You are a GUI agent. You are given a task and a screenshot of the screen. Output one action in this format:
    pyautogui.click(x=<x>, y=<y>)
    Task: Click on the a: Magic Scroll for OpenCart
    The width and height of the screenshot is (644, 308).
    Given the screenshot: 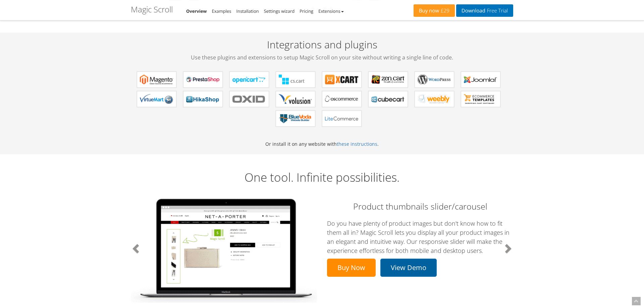 What is the action you would take?
    pyautogui.click(x=249, y=80)
    